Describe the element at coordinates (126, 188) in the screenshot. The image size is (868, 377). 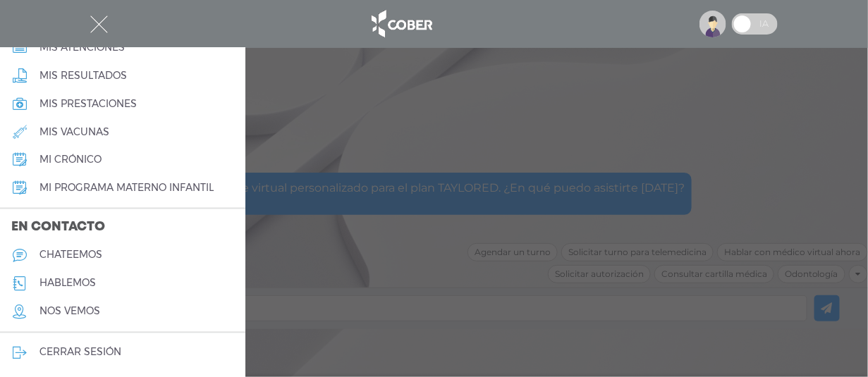
I see `h5: mi programa materno infantil` at that location.